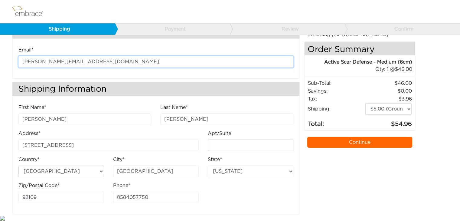 The image size is (460, 221). What do you see at coordinates (39, 185) in the screenshot?
I see `label: Zip/Postal Code*` at bounding box center [39, 185].